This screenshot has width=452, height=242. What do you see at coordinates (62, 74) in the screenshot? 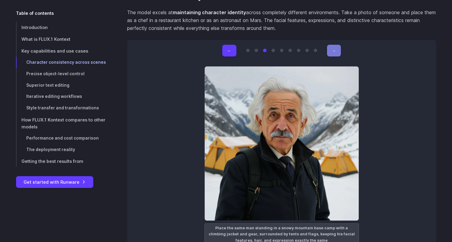
I see `a: Precise object-level control` at bounding box center [62, 74].